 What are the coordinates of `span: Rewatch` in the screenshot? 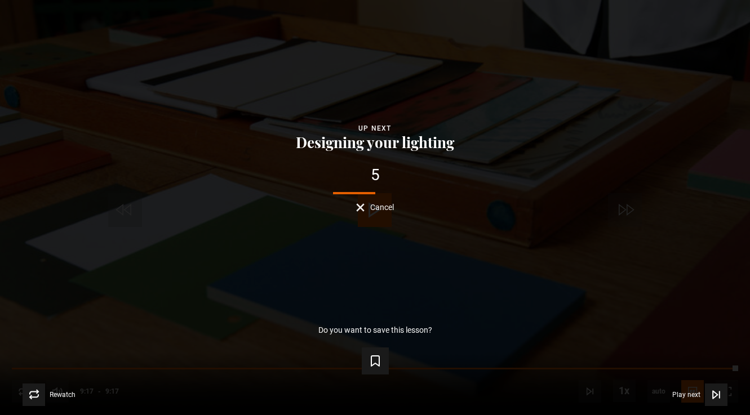 It's located at (63, 395).